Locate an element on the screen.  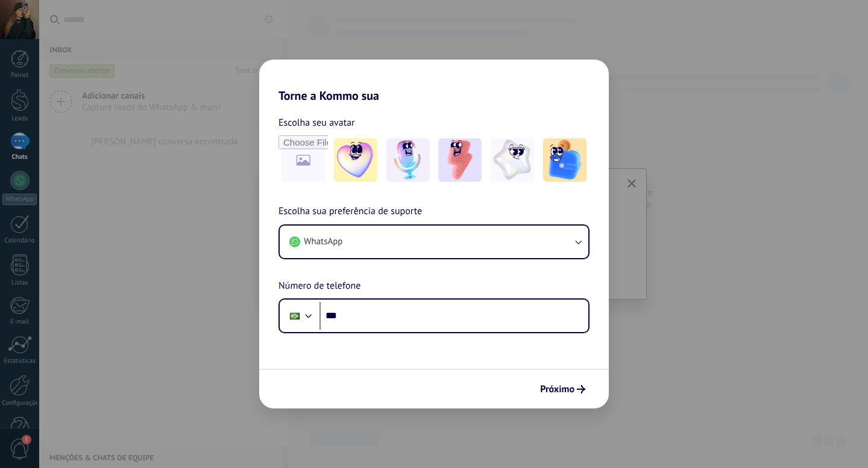
span: Próximo is located at coordinates (557, 389).